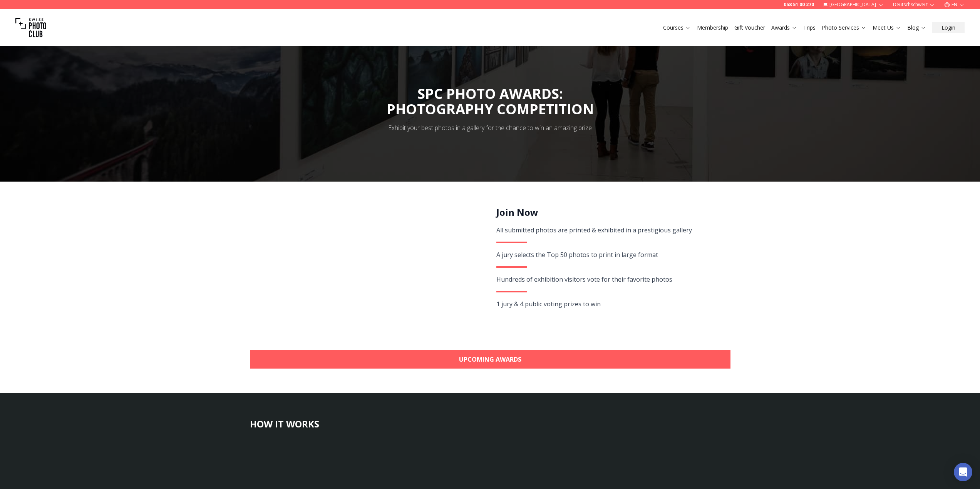 The width and height of the screenshot is (980, 489). What do you see at coordinates (784, 28) in the screenshot?
I see `button: Awards` at bounding box center [784, 28].